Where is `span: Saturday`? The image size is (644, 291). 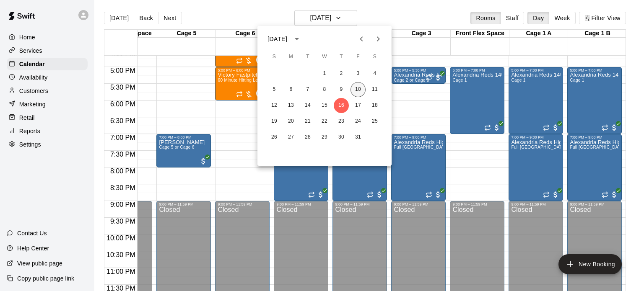
span: Saturday is located at coordinates (375, 57).